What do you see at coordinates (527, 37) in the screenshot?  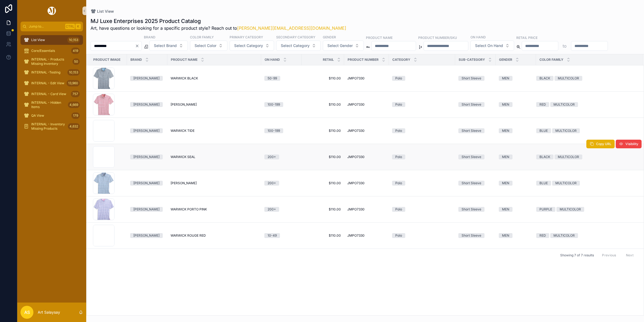 I see `label: Retail Price` at bounding box center [527, 37].